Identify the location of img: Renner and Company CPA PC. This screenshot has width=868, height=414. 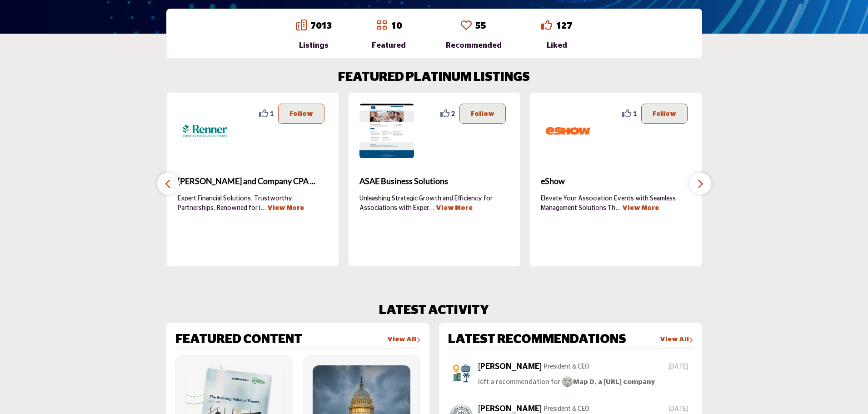
(205, 131).